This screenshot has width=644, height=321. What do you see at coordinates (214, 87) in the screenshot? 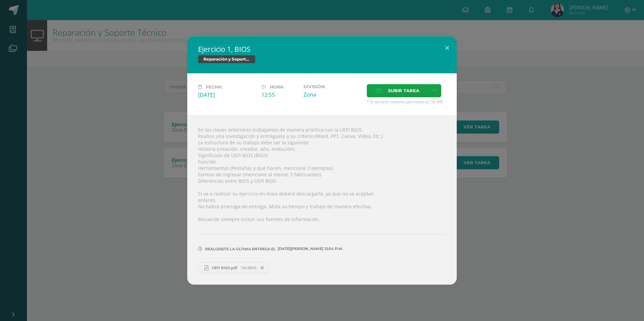
I see `span: Fecha:` at bounding box center [214, 87].